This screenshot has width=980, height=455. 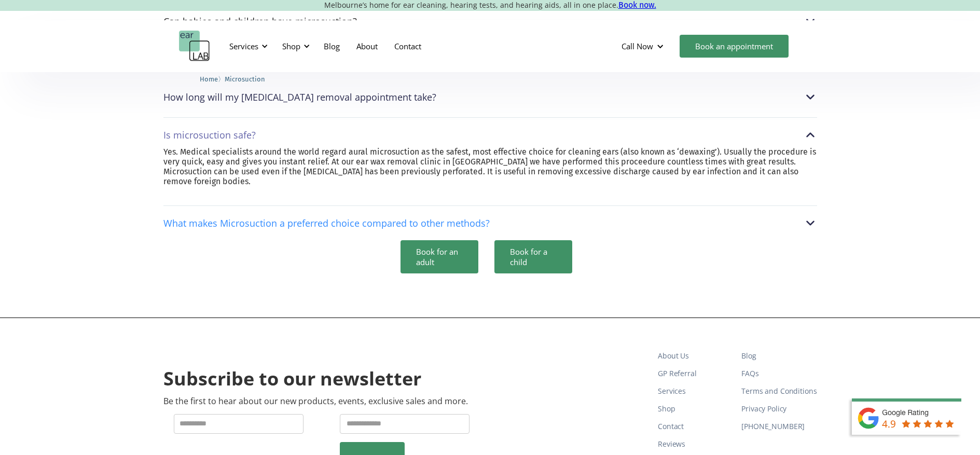 What do you see at coordinates (696, 356) in the screenshot?
I see `a: About Us` at bounding box center [696, 356].